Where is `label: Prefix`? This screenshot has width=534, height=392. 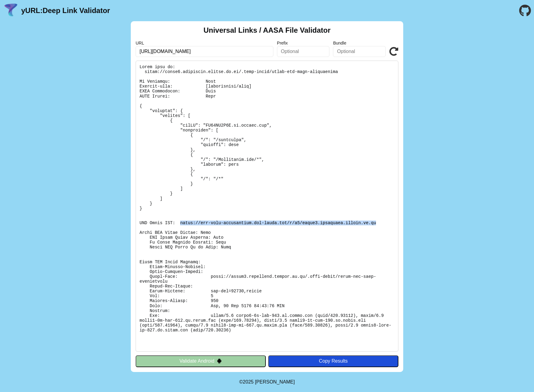
label: Prefix is located at coordinates (303, 43).